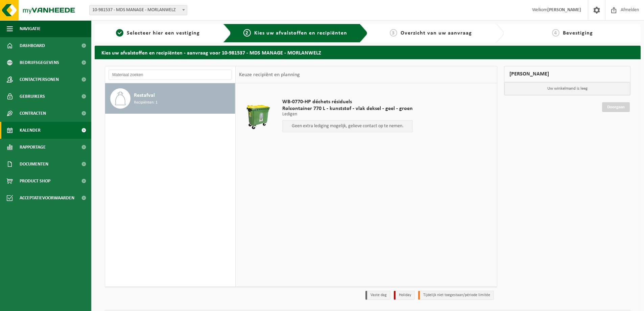  What do you see at coordinates (567, 88) in the screenshot?
I see `p: Uw winkelmand is leeg` at bounding box center [567, 88].